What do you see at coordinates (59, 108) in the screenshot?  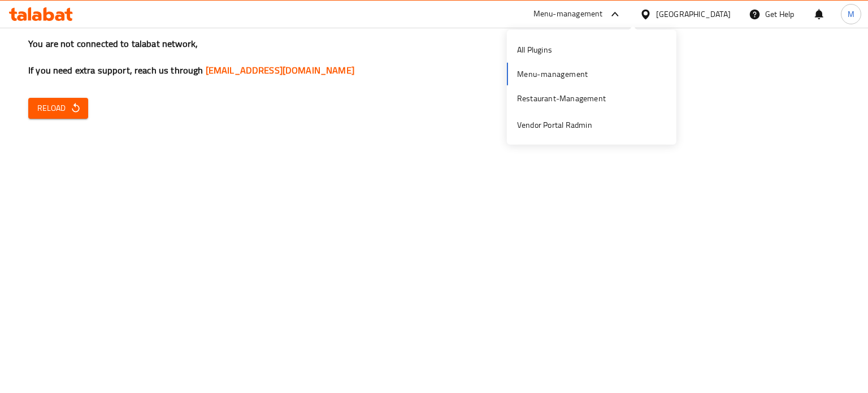 I see `button: Reload` at bounding box center [59, 108].